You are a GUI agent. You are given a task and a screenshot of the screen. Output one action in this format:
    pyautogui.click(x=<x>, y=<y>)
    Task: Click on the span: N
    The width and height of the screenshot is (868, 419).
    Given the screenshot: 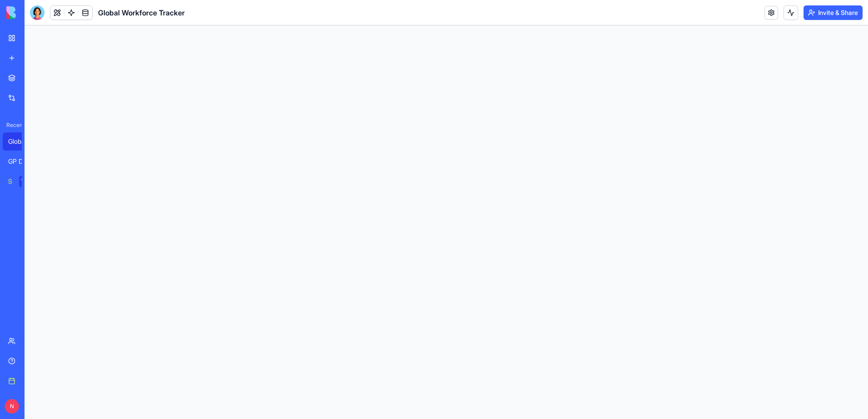 What is the action you would take?
    pyautogui.click(x=12, y=407)
    